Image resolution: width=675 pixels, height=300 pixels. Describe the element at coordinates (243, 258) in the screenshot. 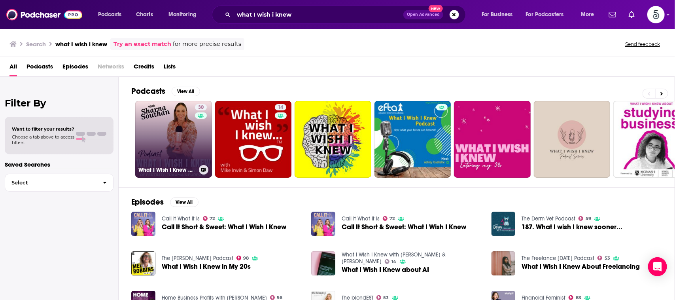

I see `a: 98` at that location.